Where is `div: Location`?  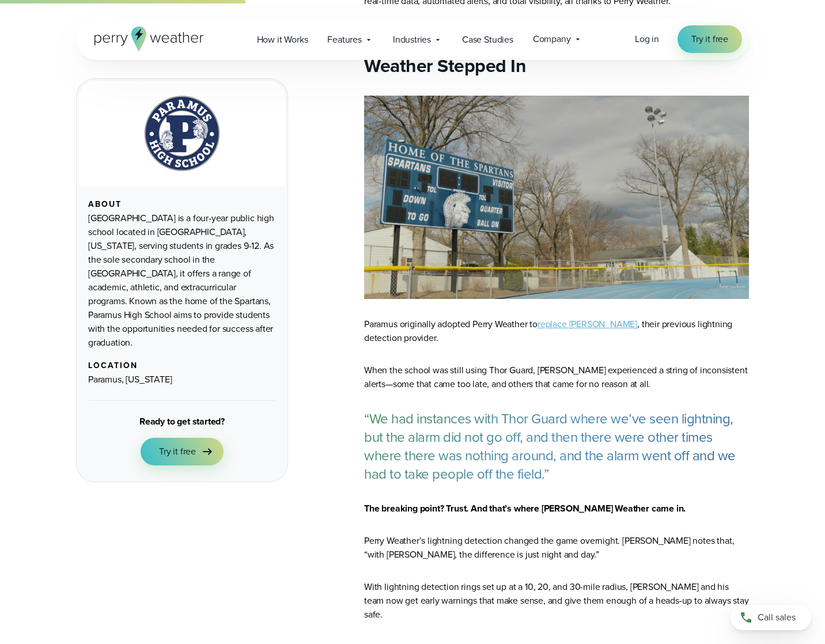
div: Location is located at coordinates (182, 366).